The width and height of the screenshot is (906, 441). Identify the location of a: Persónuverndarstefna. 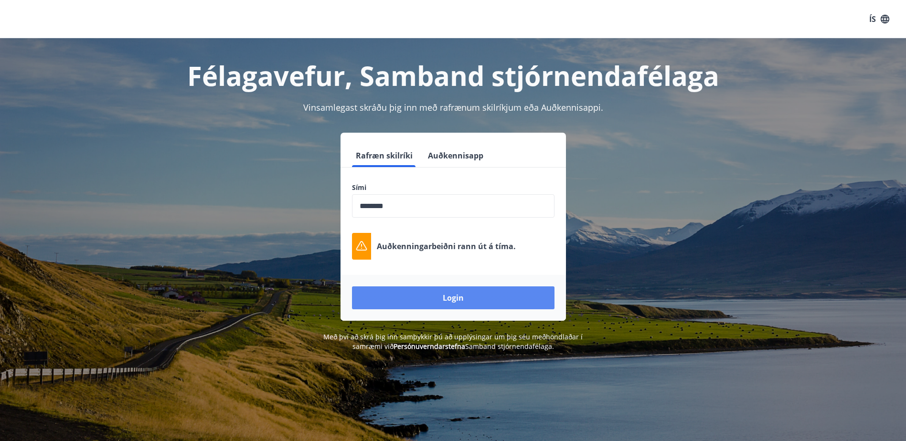
(429, 346).